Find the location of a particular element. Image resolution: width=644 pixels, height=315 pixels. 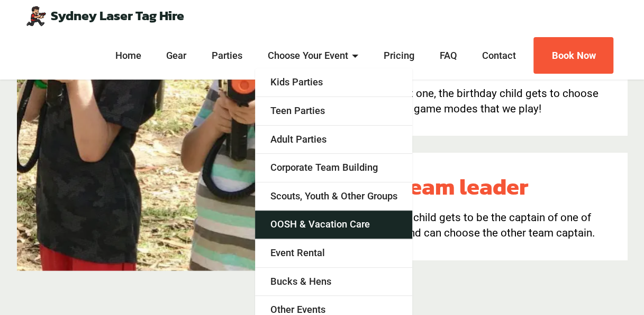

a: Home is located at coordinates (128, 56).